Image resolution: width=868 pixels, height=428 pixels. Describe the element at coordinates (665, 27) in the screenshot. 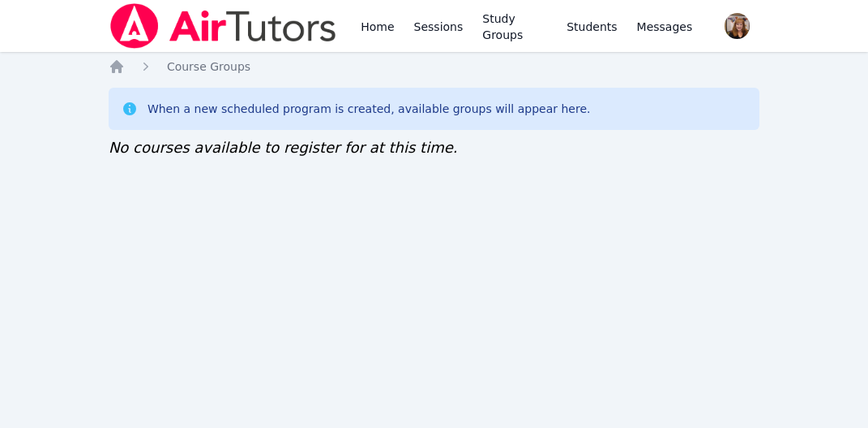

I see `span: Messages` at that location.